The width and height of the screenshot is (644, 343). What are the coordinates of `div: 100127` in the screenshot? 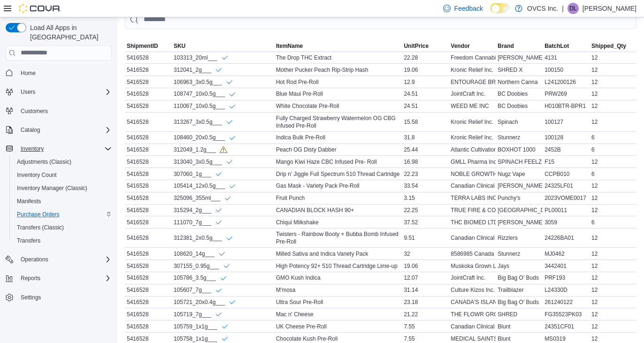 It's located at (566, 122).